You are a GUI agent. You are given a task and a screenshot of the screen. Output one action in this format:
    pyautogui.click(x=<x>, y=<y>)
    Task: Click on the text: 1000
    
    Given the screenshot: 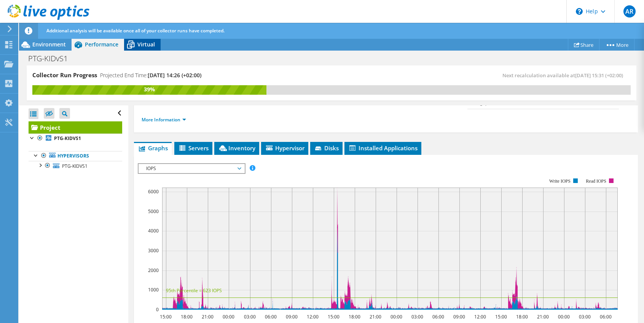 What is the action you would take?
    pyautogui.click(x=153, y=290)
    